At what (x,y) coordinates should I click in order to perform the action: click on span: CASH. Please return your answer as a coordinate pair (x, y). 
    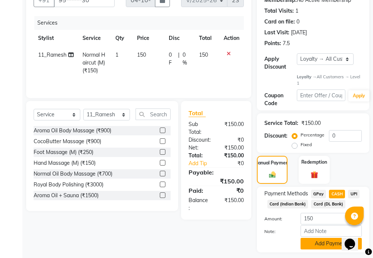
    Looking at the image, I should click on (337, 194).